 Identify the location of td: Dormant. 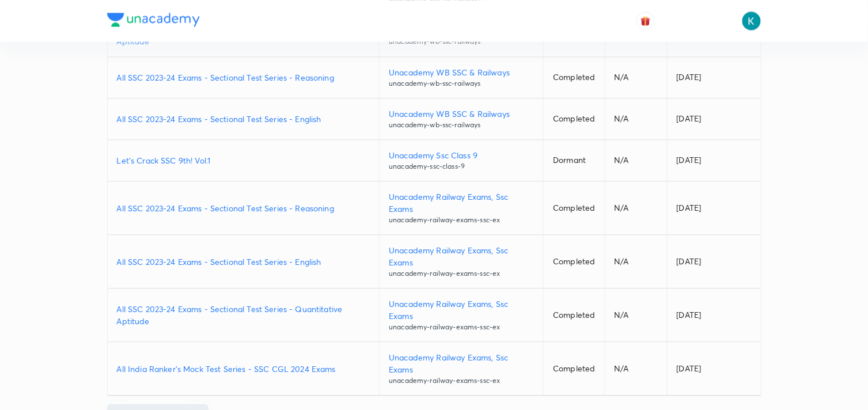
(574, 160).